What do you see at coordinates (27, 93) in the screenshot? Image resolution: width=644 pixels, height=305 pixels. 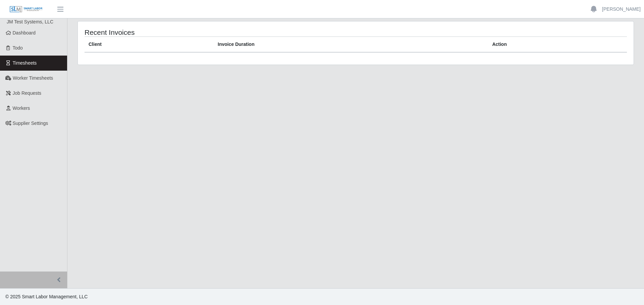 I see `span: Job Requests` at bounding box center [27, 93].